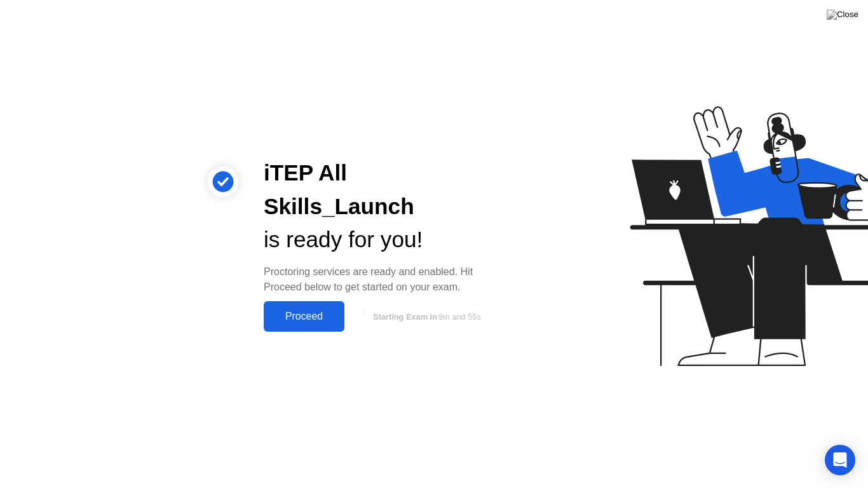 The image size is (868, 488). I want to click on div: iTEP All Skills_Launch, so click(382, 190).